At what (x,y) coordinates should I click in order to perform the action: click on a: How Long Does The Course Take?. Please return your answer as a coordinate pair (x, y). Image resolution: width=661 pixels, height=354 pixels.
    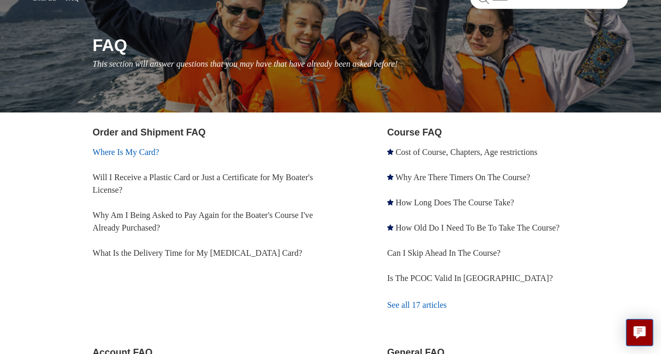
    Looking at the image, I should click on (454, 202).